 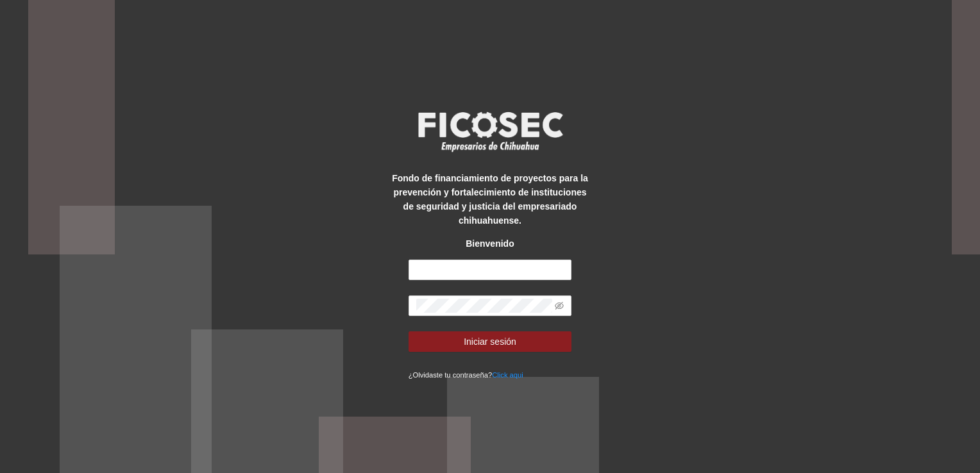 I want to click on small: ¿Olvidaste tu contraseña?, so click(x=465, y=375).